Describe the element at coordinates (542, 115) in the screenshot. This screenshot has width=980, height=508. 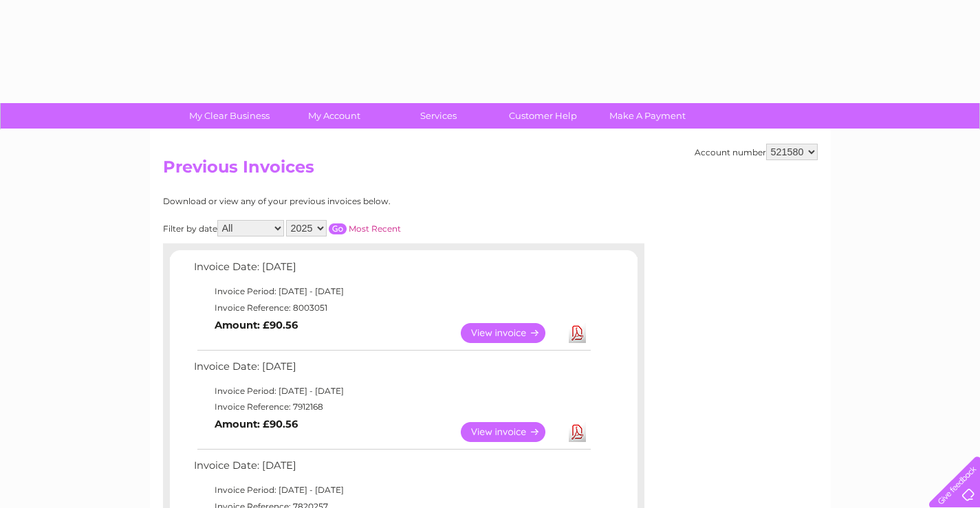
I see `a: Customer Help` at that location.